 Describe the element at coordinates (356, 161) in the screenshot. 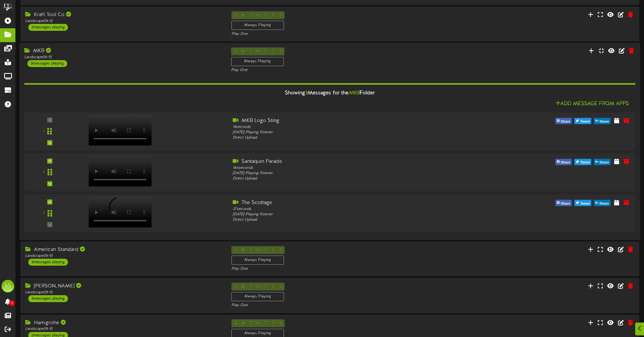

I see `div: Santaquin Parade` at that location.